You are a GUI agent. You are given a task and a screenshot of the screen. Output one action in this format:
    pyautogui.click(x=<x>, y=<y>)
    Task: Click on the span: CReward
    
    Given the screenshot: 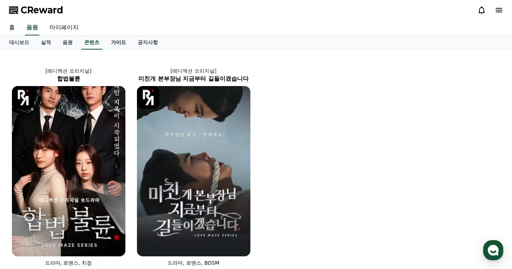 What is the action you would take?
    pyautogui.click(x=42, y=10)
    